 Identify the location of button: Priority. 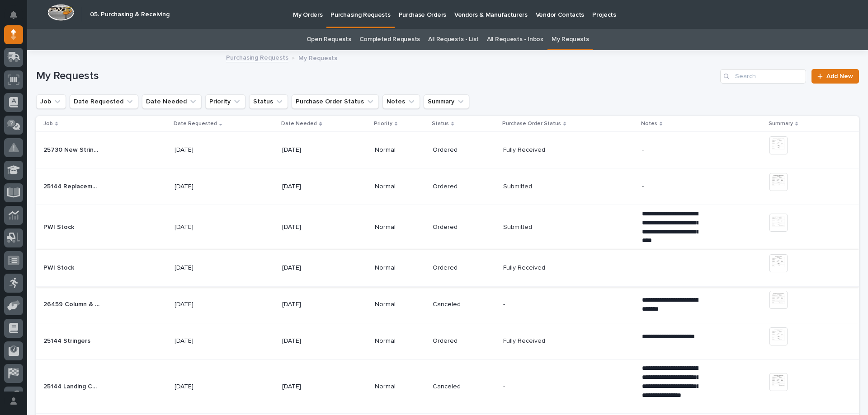
(225, 102).